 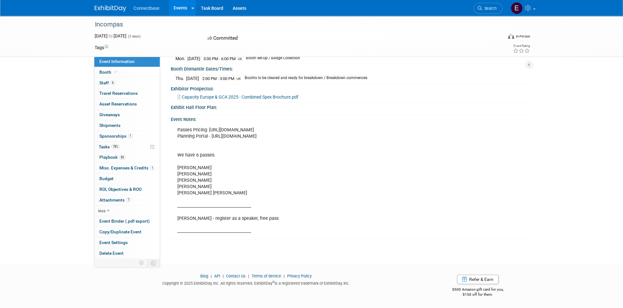 I want to click on div: $150 off for them., so click(x=478, y=294).